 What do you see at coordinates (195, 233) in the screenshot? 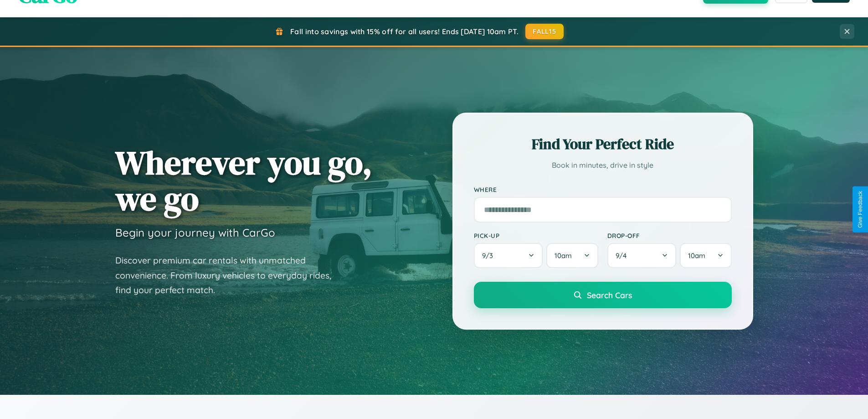
I see `h3: Begin your journey with CarGo` at bounding box center [195, 233].